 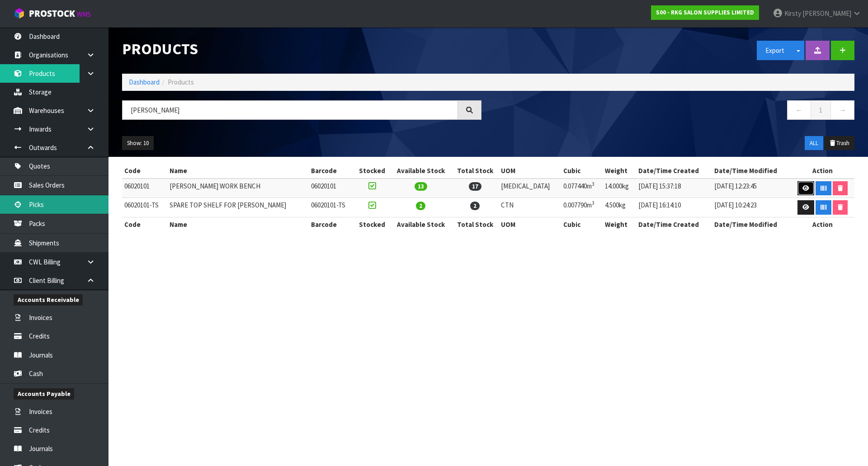 I want to click on span: Accounts Payable, so click(x=44, y=394).